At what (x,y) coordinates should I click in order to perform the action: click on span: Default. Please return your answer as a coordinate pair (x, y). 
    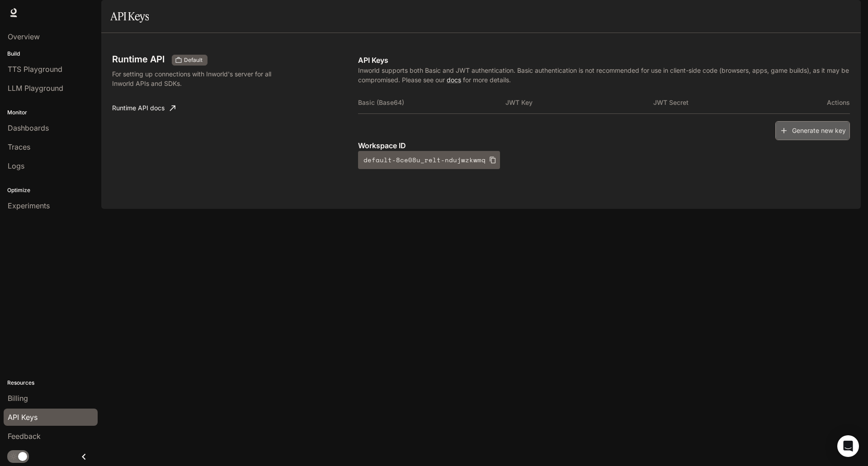
    Looking at the image, I should click on (193, 60).